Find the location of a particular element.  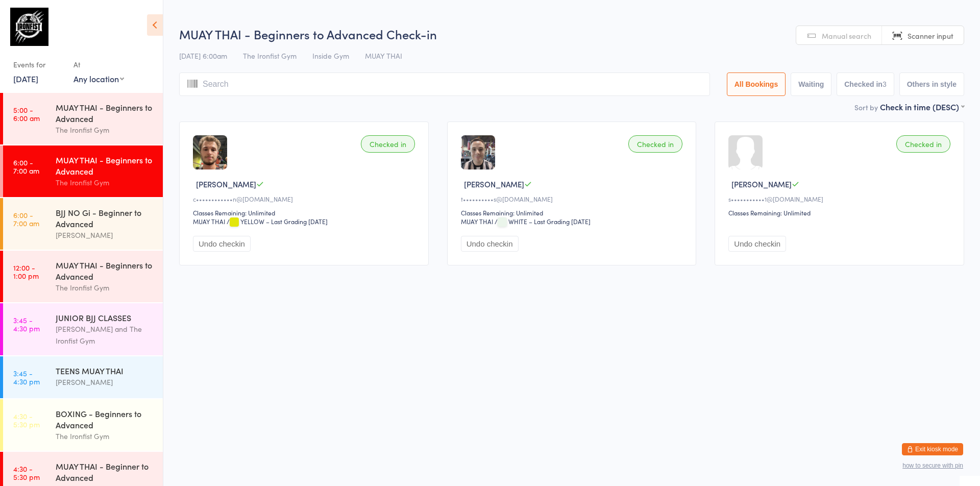

a: 4:30 -5:30 pmBOXING - Beginners to AdvancedThe Ironfist Gym is located at coordinates (82, 425).